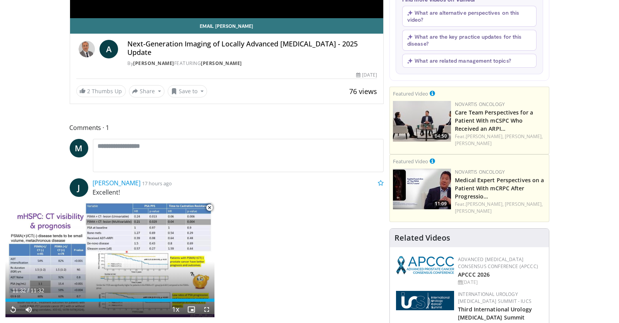 Image resolution: width=619 pixels, height=323 pixels. Describe the element at coordinates (474, 275) in the screenshot. I see `a: APCCC 2026` at that location.